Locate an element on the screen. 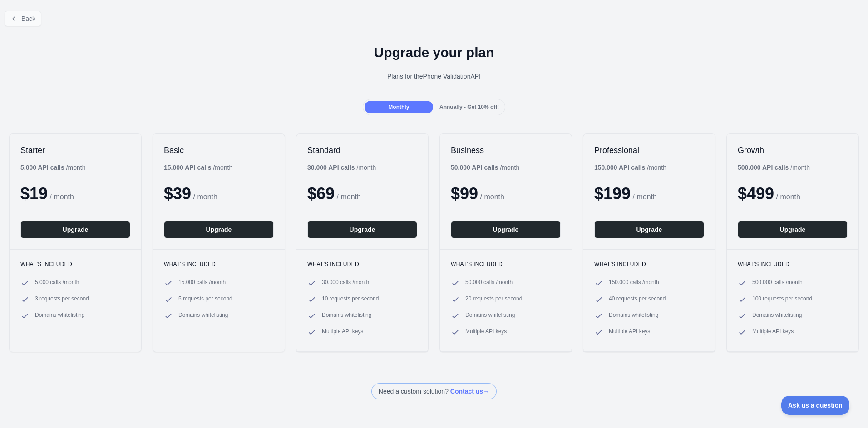  span: $ 199 is located at coordinates (613, 193).